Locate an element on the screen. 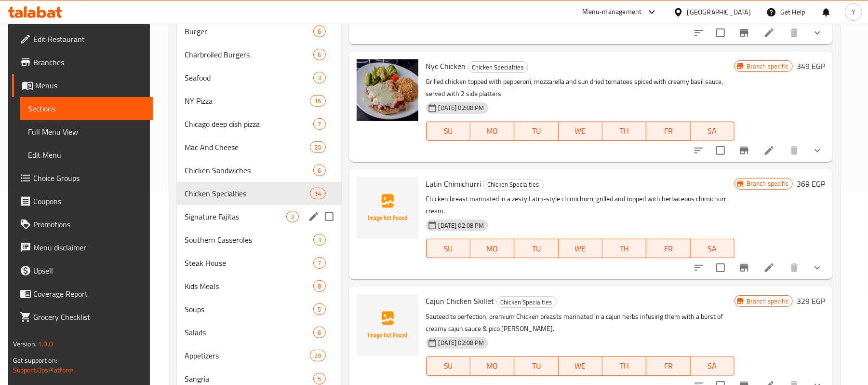  span: 14 is located at coordinates (318, 194).